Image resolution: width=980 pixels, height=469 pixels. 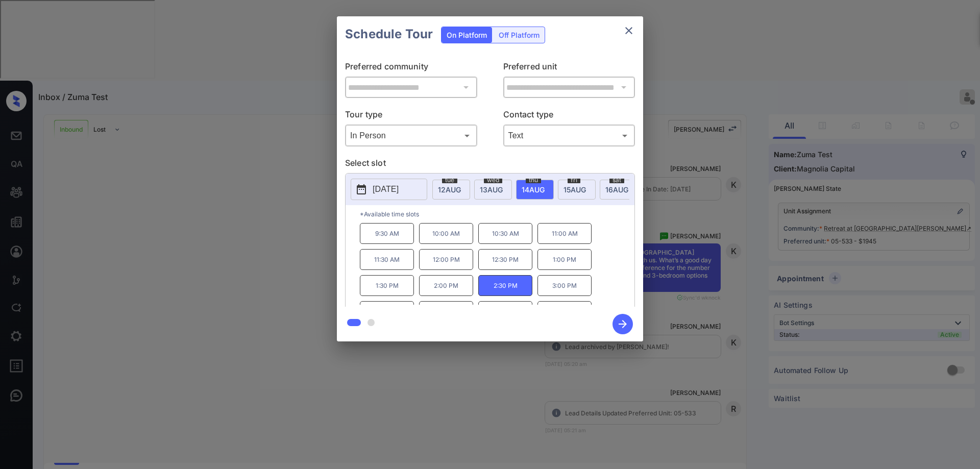 What do you see at coordinates (564, 233) in the screenshot?
I see `p: 11:00 AM` at bounding box center [564, 233].